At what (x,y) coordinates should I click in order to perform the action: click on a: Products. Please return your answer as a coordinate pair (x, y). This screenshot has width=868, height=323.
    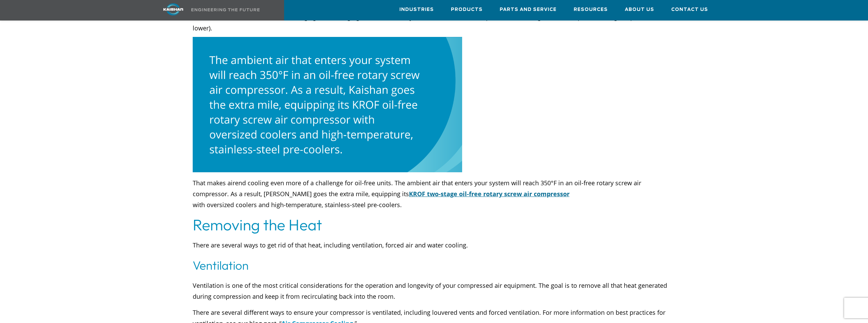
    Looking at the image, I should click on (467, 10).